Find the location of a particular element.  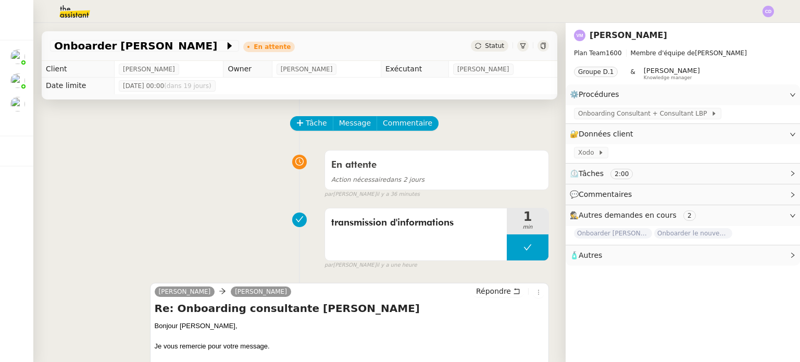

div: 🧴Autres is located at coordinates (683, 255).